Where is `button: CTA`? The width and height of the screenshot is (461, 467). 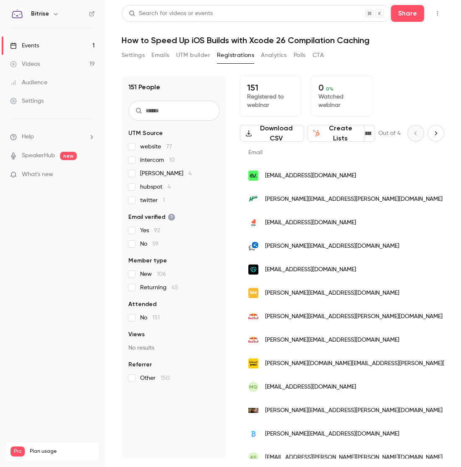
button: CTA is located at coordinates (318, 55).